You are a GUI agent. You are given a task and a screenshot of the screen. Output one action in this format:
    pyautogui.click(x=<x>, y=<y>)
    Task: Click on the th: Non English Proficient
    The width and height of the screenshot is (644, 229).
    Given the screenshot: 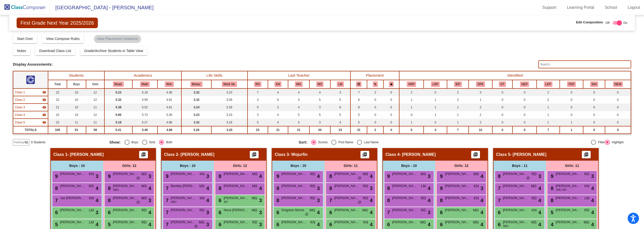 What is the action you would take?
    pyautogui.click(x=524, y=84)
    